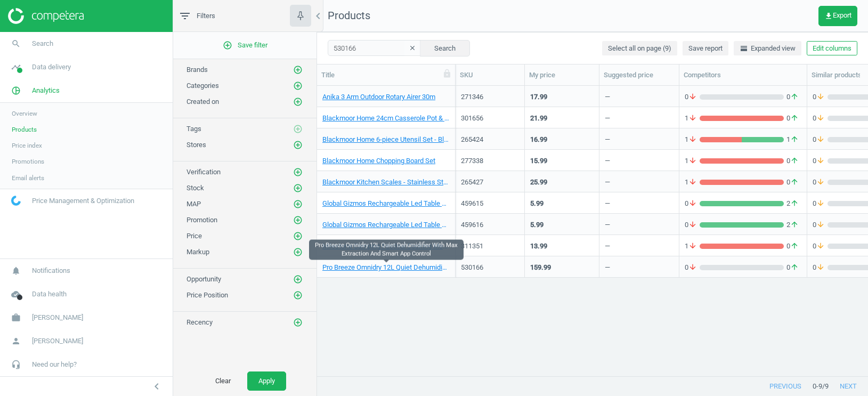 Image resolution: width=868 pixels, height=396 pixels. I want to click on i: headset_mic, so click(16, 365).